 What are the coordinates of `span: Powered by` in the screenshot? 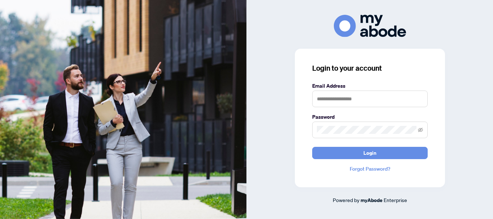 It's located at (346, 200).